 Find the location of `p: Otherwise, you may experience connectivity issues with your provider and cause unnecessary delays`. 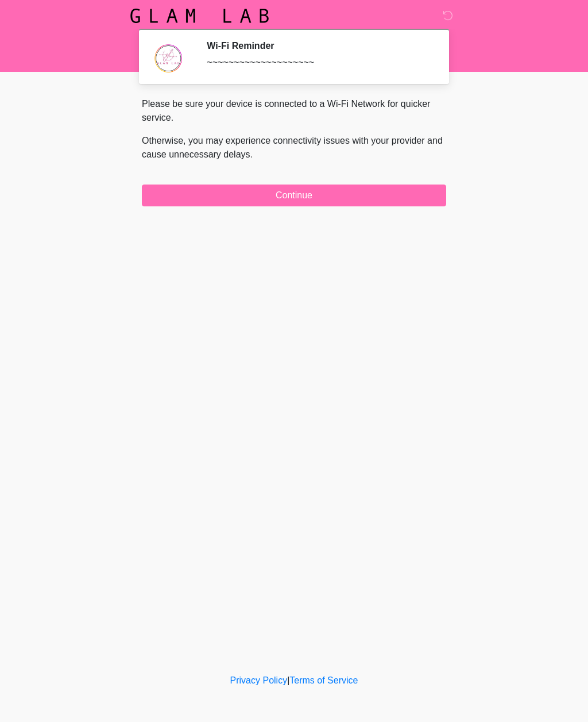

p: Otherwise, you may experience connectivity issues with your provider and cause unnecessary delays is located at coordinates (294, 148).